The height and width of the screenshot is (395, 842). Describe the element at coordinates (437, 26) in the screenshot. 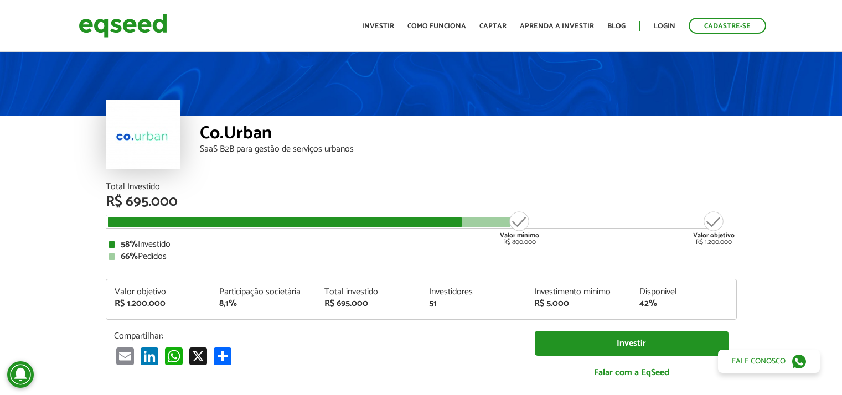

I see `a: Como funciona` at that location.